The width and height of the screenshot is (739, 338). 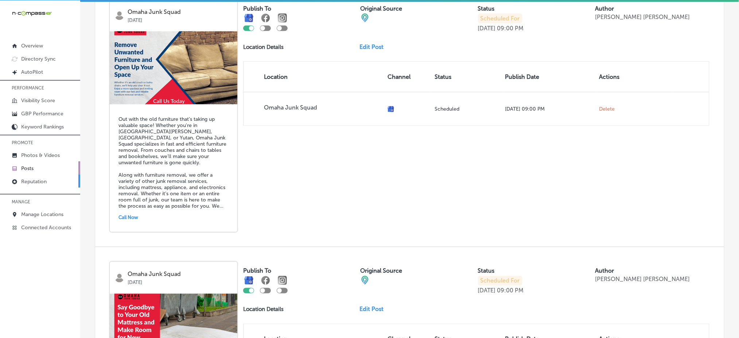 I want to click on span: Delete, so click(x=607, y=109).